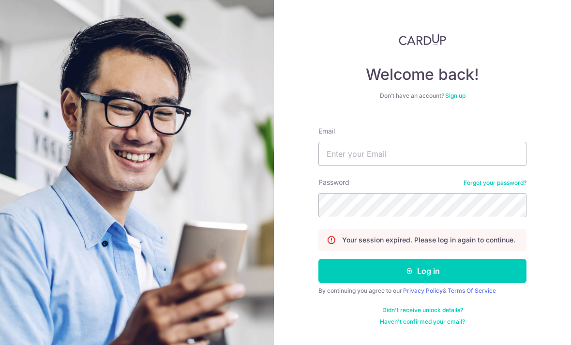 The width and height of the screenshot is (571, 345). I want to click on img: CardUp Logo, so click(423, 40).